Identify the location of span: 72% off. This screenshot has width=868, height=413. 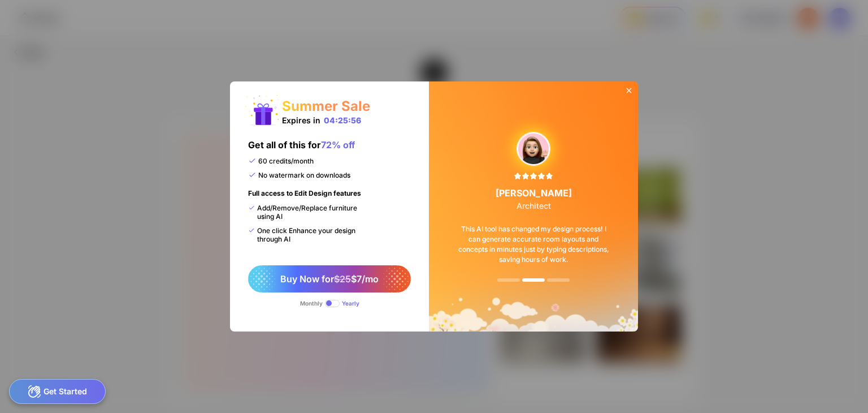
(338, 145).